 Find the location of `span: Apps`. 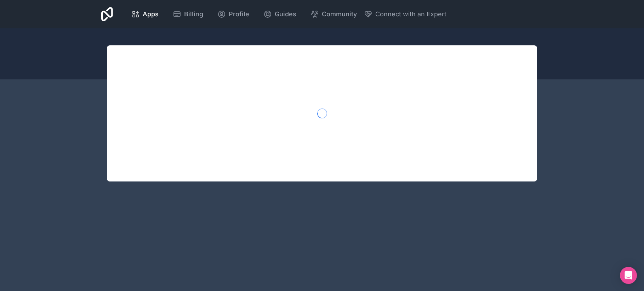

span: Apps is located at coordinates (150, 14).